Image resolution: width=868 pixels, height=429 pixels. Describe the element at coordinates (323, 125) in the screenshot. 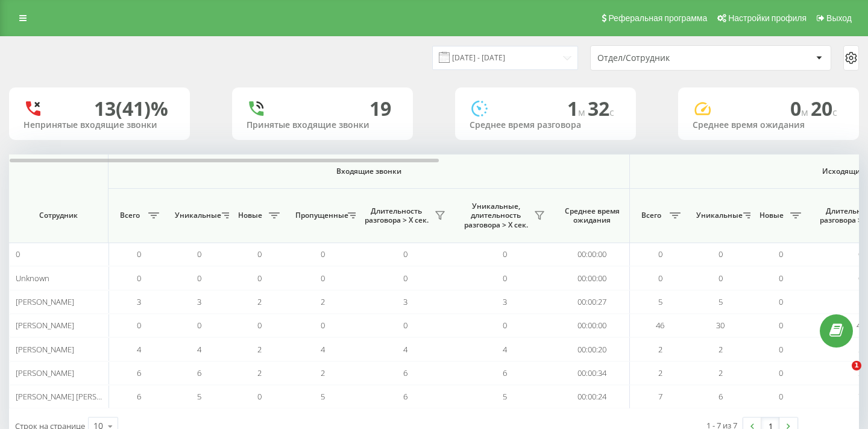

I see `div: Принятые входящие звонки` at that location.